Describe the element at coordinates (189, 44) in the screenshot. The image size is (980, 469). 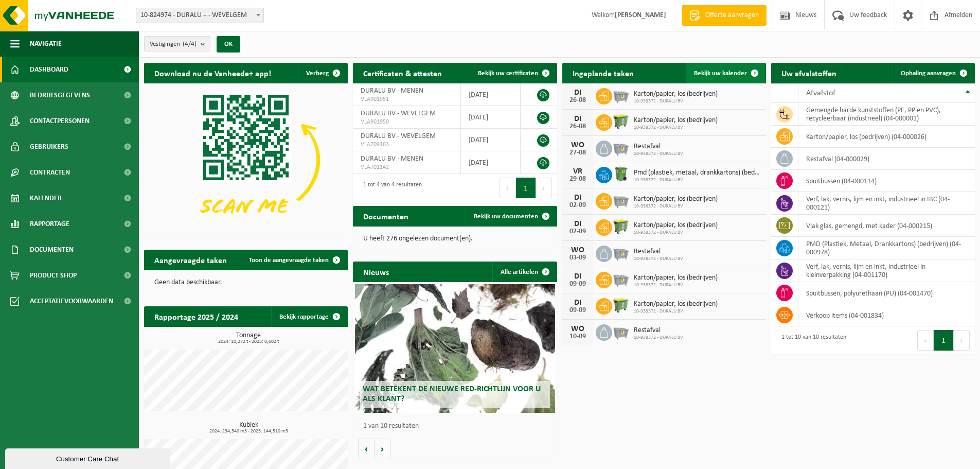
I see `count: (4/4)` at that location.